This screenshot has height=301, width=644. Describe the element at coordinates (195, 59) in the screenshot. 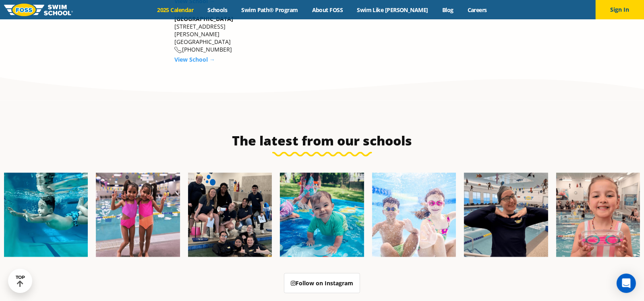

I see `a: View School →` at that location.